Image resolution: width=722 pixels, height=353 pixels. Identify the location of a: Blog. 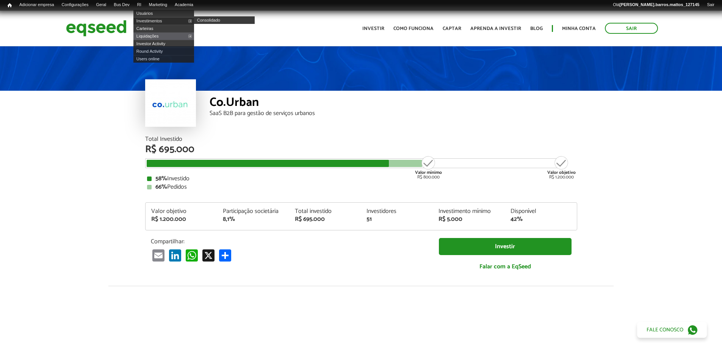
(536, 28).